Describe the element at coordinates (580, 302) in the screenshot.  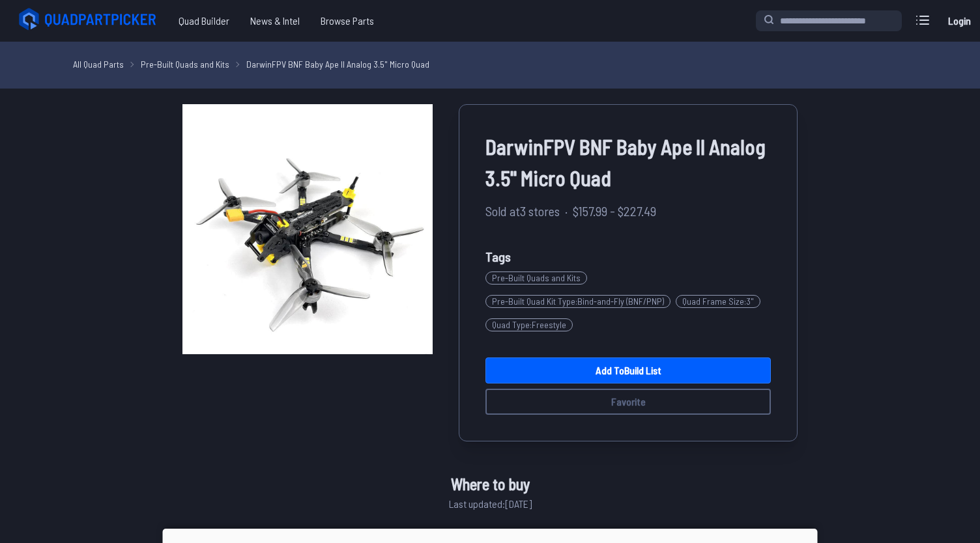
I see `a: Pre-Built Quad Kit Type:Bind-and-Fly (BNF/PNP)` at that location.